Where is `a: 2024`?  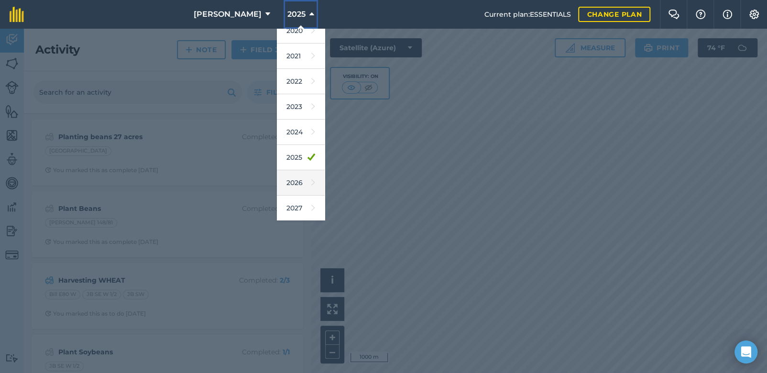 a: 2024 is located at coordinates (301, 132).